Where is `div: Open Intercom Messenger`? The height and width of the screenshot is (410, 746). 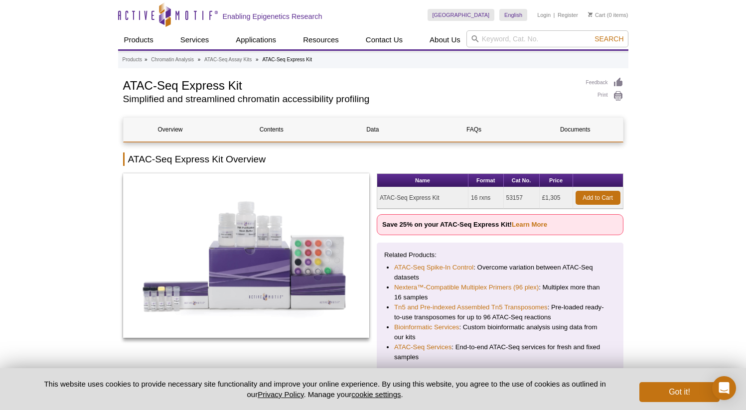
div: Open Intercom Messenger is located at coordinates (724, 388).